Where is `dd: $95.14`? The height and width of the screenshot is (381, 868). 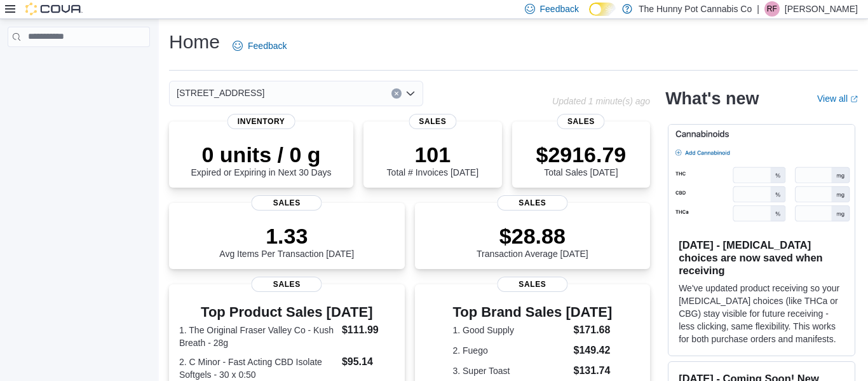
dd: $95.14 is located at coordinates (368, 362).